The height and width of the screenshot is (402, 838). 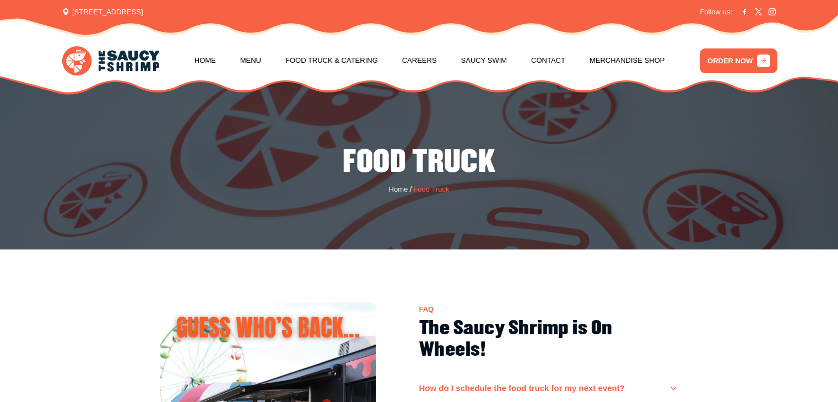 What do you see at coordinates (627, 61) in the screenshot?
I see `a: Merchandise Shop` at bounding box center [627, 61].